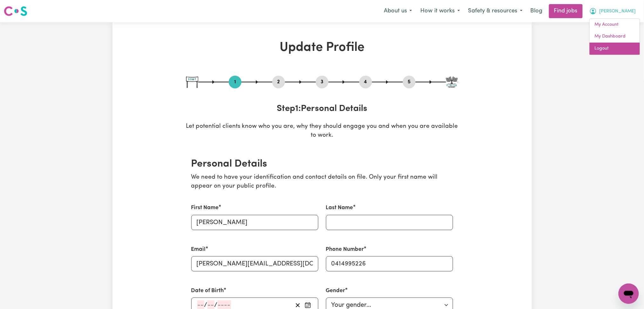  What do you see at coordinates (340, 208) in the screenshot?
I see `label: Last Name` at bounding box center [340, 208].